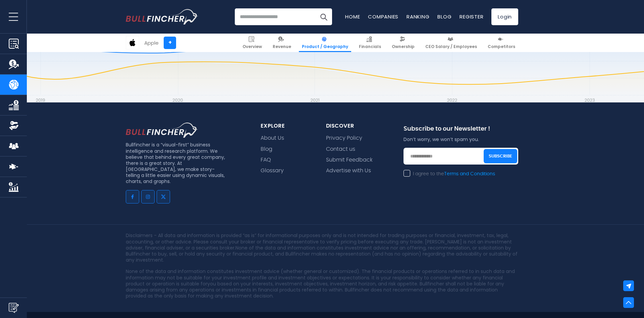 The width and height of the screenshot is (644, 318). What do you see at coordinates (133, 43) in the screenshot?
I see `img: AAPL logo` at bounding box center [133, 43].